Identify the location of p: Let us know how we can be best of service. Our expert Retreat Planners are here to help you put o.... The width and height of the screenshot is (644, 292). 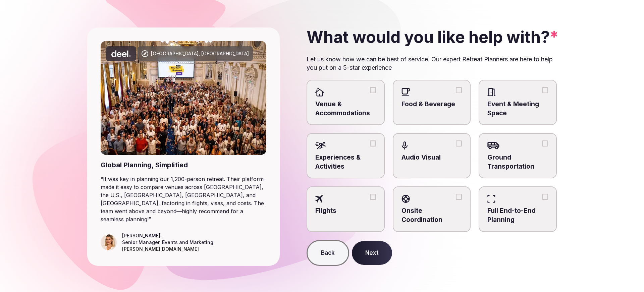
(432, 63).